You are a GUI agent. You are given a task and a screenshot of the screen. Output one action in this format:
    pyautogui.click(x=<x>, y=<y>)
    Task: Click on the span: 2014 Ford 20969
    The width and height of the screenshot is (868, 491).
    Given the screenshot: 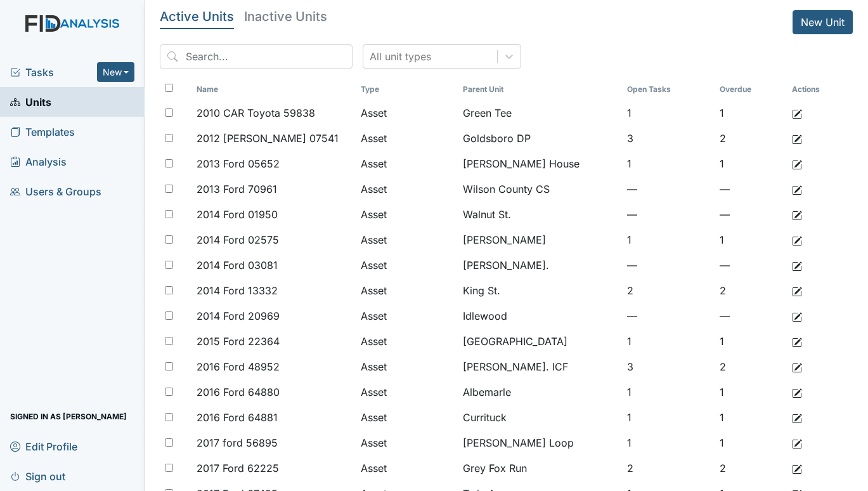 What is the action you would take?
    pyautogui.click(x=238, y=316)
    